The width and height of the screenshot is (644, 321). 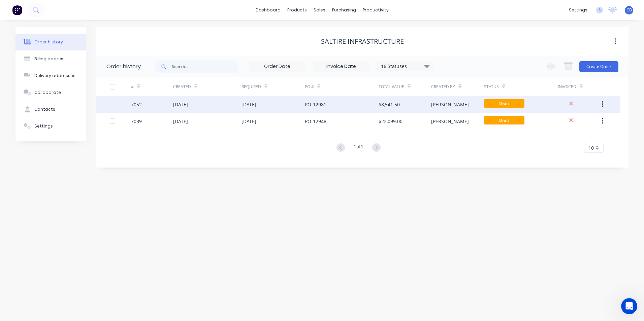 What do you see at coordinates (341, 67) in the screenshot?
I see `input: Invoice Date` at bounding box center [341, 67].